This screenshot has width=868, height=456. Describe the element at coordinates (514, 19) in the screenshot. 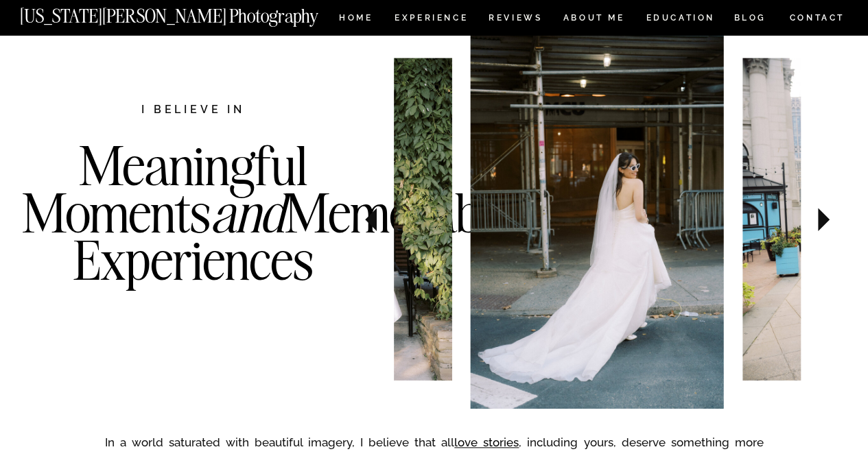

I see `nav: REVIEWS` at that location.